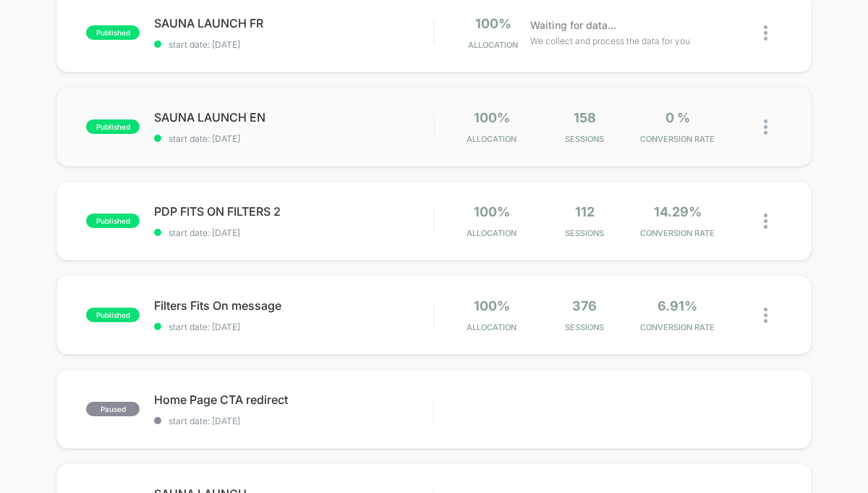  Describe the element at coordinates (678, 211) in the screenshot. I see `span: 14.29%` at that location.